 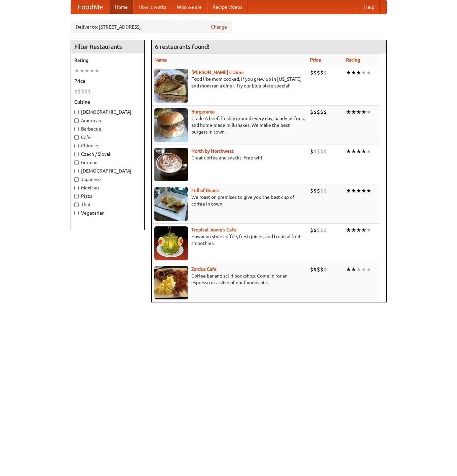 What do you see at coordinates (108, 162) in the screenshot?
I see `label: German` at bounding box center [108, 162].